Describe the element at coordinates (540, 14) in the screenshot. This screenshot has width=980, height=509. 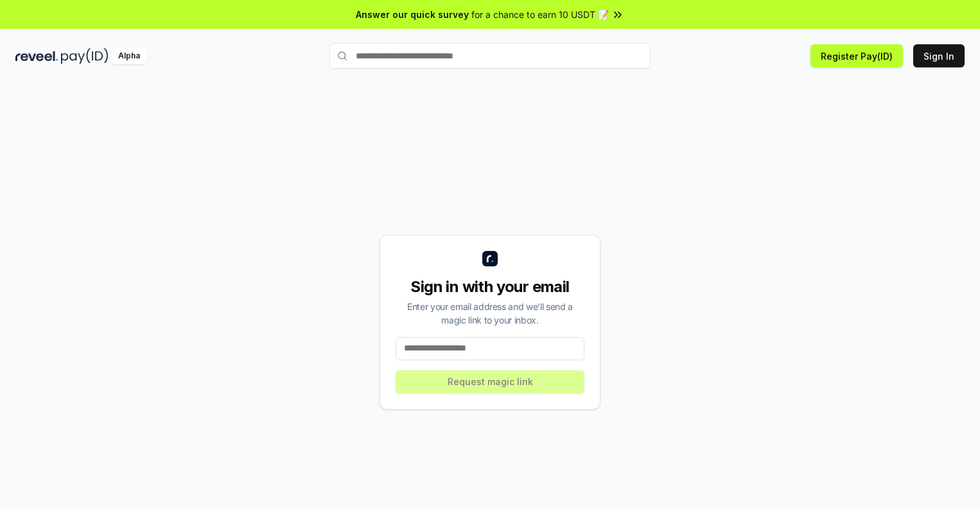
I see `span: for a chance to earn 10 USDT 📝` at that location.